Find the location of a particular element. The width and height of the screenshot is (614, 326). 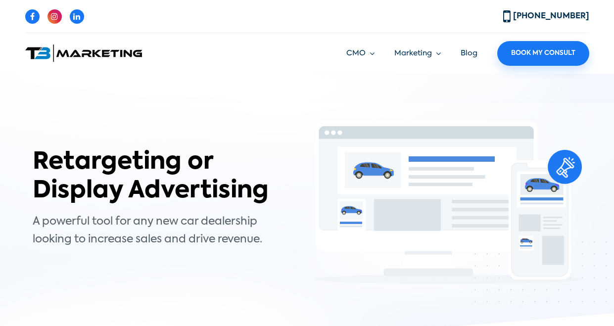

a: Blog is located at coordinates (469, 53).